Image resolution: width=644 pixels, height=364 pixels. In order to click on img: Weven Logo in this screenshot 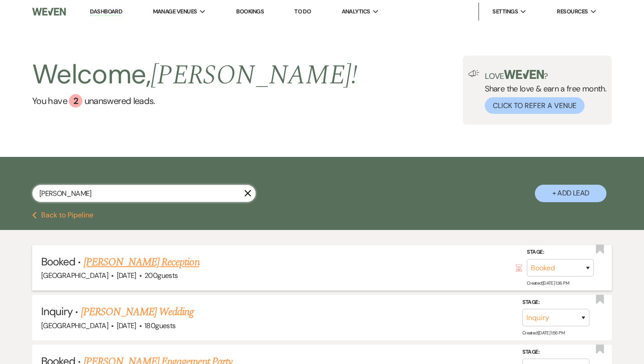, I will do `click(49, 12)`.